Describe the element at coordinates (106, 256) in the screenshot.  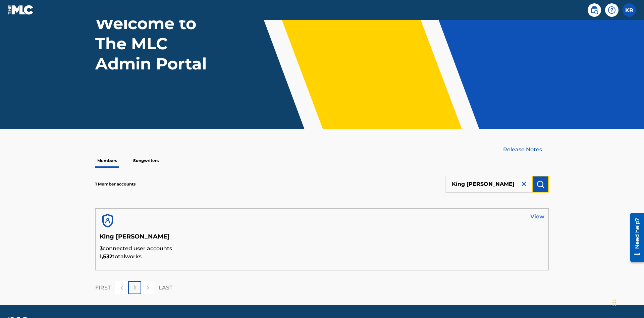
I see `span: 1,532` at that location.